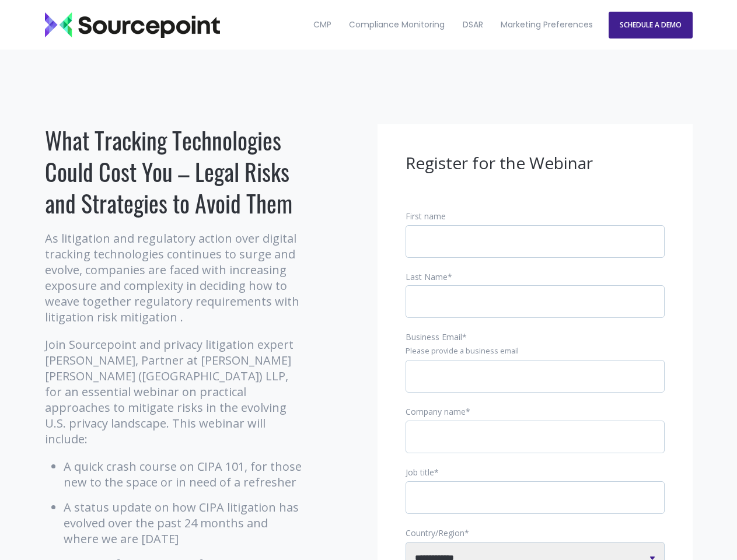 This screenshot has width=737, height=560. I want to click on span: Business Email, so click(433, 336).